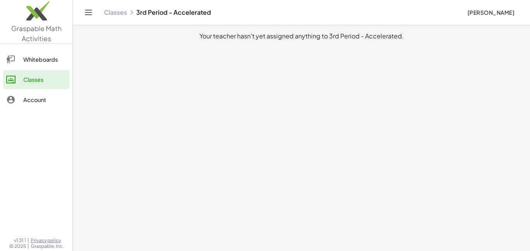  What do you see at coordinates (47, 241) in the screenshot?
I see `a: Privacy policy` at bounding box center [47, 241].